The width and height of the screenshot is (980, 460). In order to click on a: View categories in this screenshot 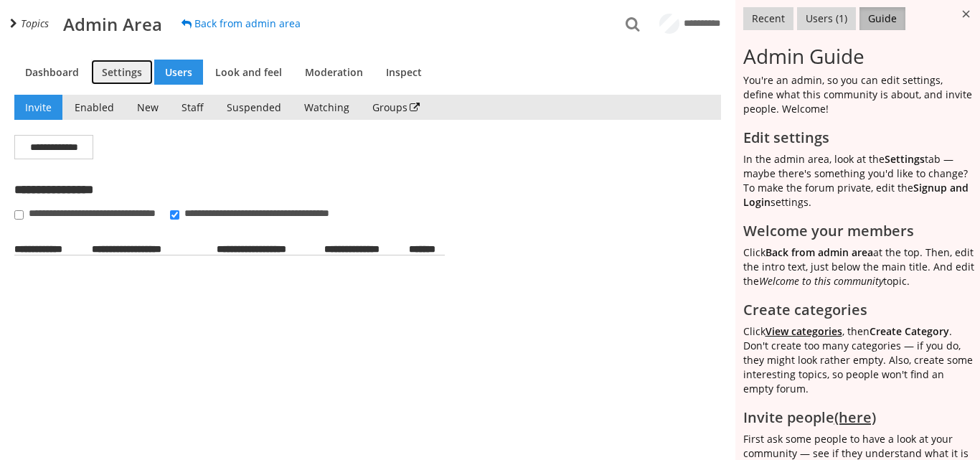, I will do `click(804, 331)`.